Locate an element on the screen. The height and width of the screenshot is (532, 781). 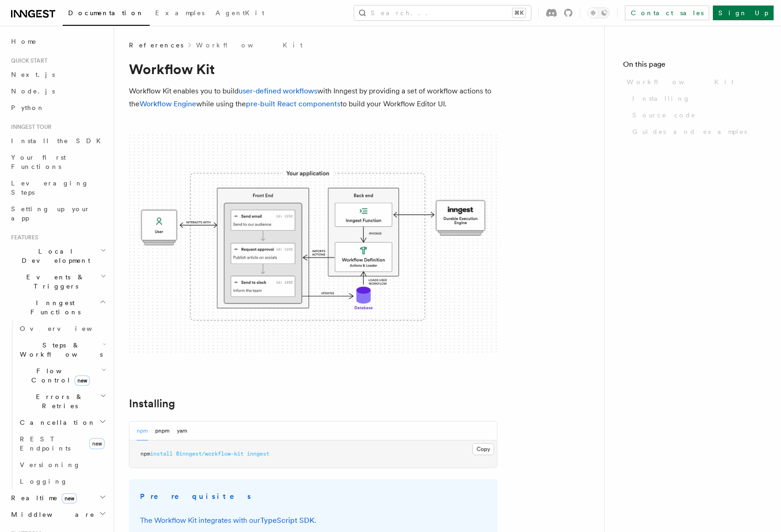
a: Setting up your app is located at coordinates (57, 213).